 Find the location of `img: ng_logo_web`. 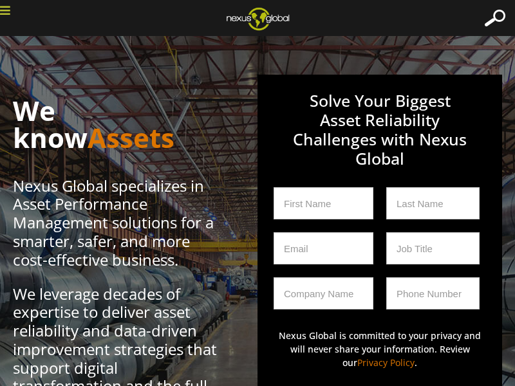

img: ng_logo_web is located at coordinates (257, 19).